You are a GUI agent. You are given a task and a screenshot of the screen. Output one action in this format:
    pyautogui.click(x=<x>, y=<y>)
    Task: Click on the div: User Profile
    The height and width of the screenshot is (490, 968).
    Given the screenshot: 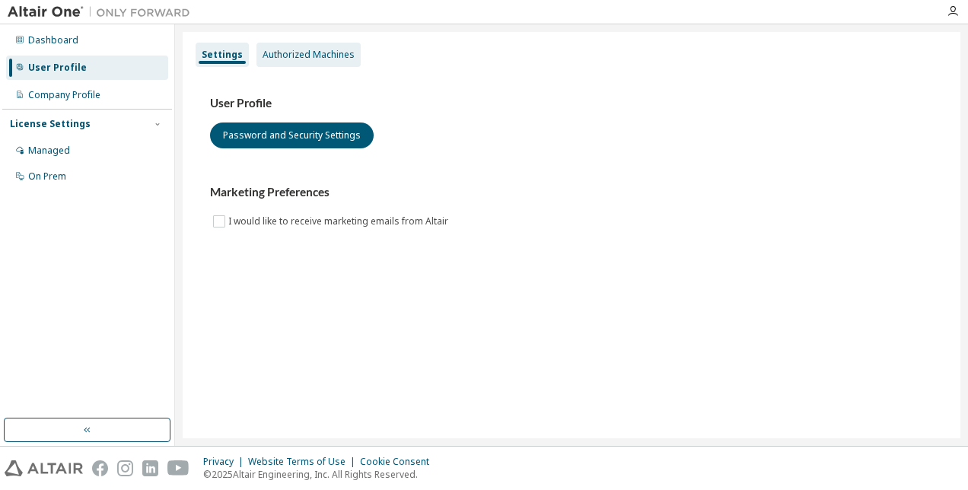 What is the action you would take?
    pyautogui.click(x=57, y=68)
    